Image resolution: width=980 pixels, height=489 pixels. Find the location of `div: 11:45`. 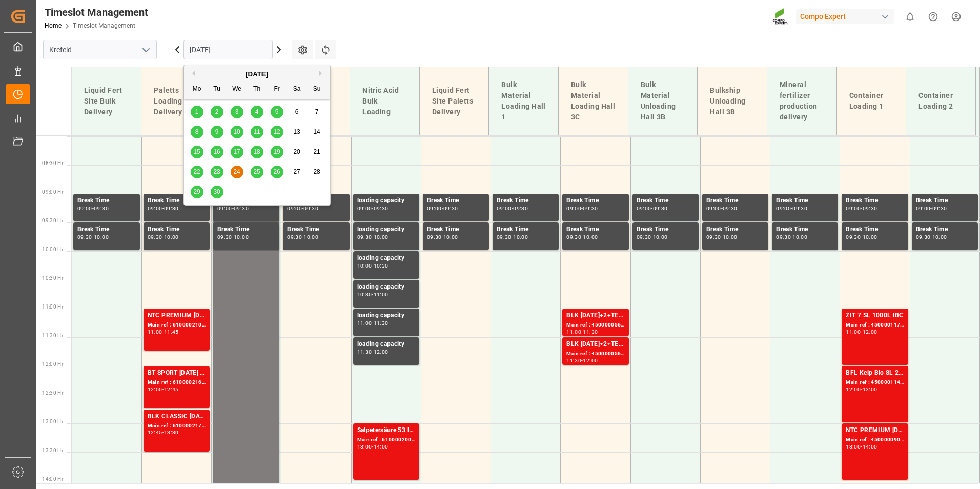

div: 11:45 is located at coordinates (171, 332).